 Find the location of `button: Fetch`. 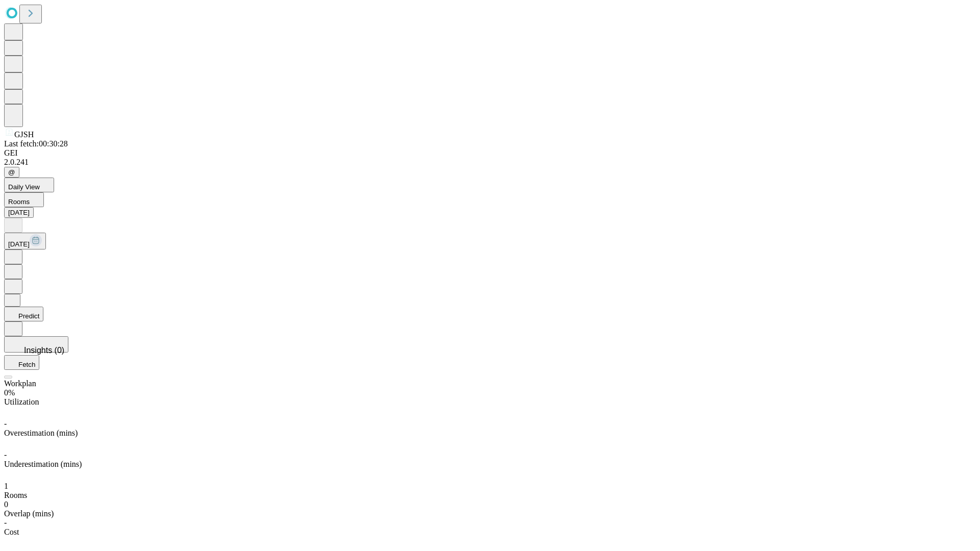

button: Fetch is located at coordinates (21, 362).